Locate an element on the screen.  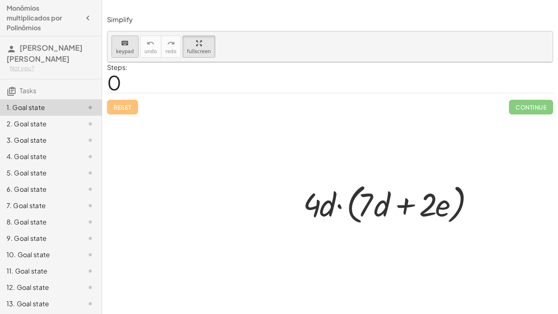
button: redoredo is located at coordinates (171, 47).